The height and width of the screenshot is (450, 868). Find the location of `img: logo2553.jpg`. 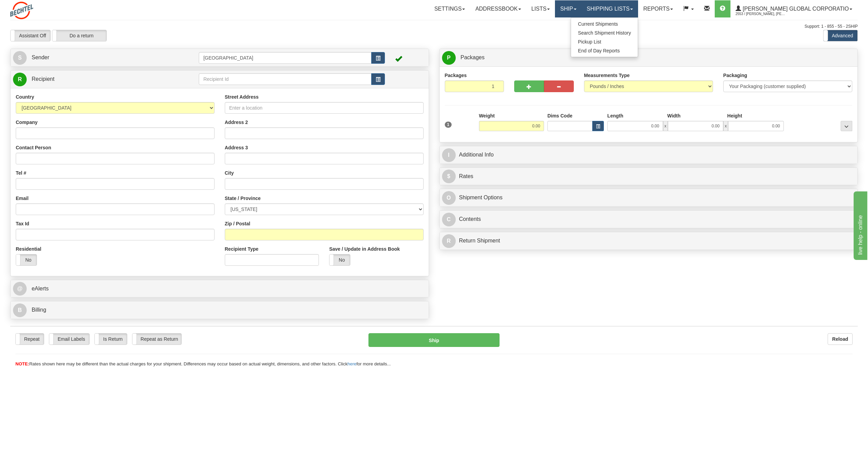

img: logo2553.jpg is located at coordinates (21, 11).